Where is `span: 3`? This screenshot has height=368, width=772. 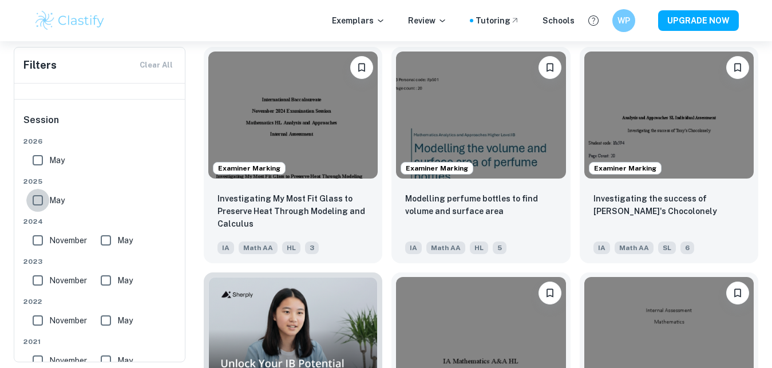 span: 3 is located at coordinates (312, 248).